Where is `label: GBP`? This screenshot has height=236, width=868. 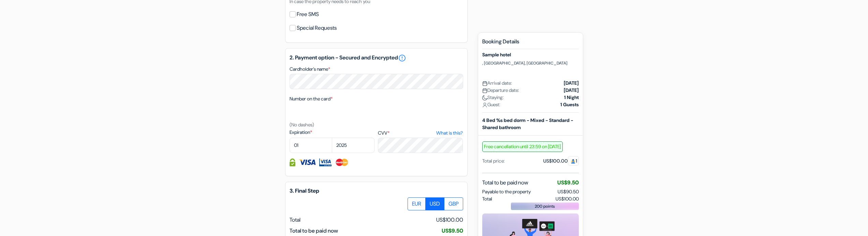 label: GBP is located at coordinates (454, 204).